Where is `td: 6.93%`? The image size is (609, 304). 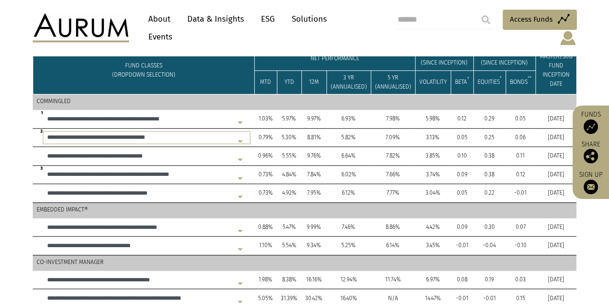
td: 6.93% is located at coordinates (349, 119).